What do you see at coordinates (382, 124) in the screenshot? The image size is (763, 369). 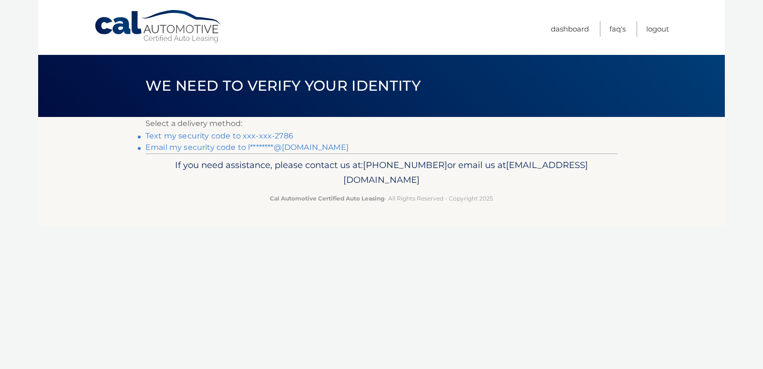 I see `p: Select a delivery method:` at bounding box center [382, 124].